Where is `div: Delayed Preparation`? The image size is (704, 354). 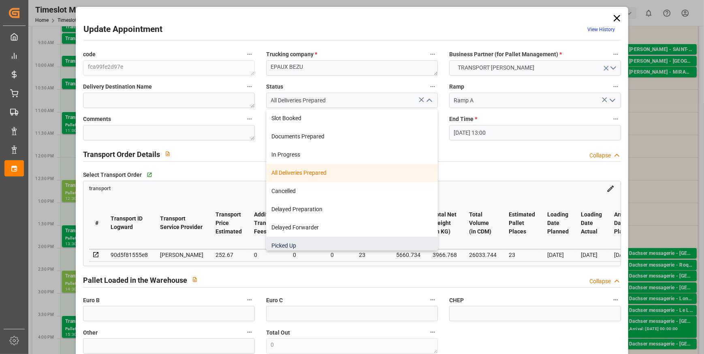
div: Delayed Preparation is located at coordinates (352, 209).